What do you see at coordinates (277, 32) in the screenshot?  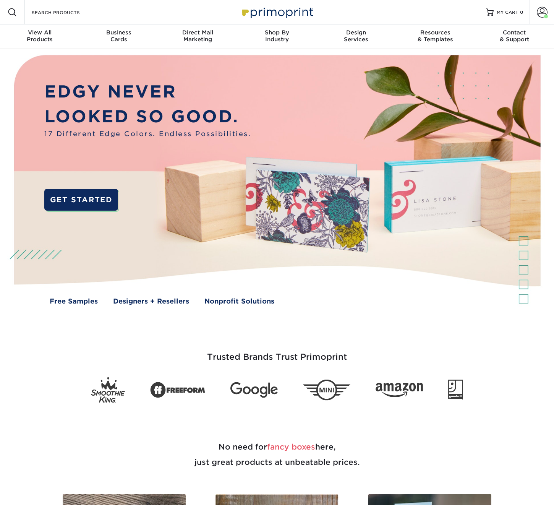 I see `span: Shop By` at bounding box center [277, 32].